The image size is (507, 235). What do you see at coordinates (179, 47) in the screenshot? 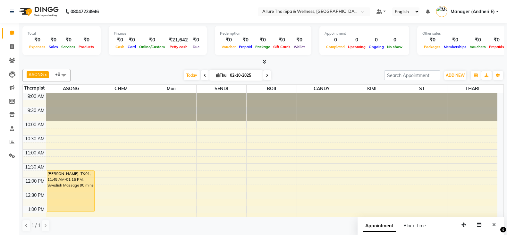
I see `span: Petty cash` at bounding box center [179, 47].